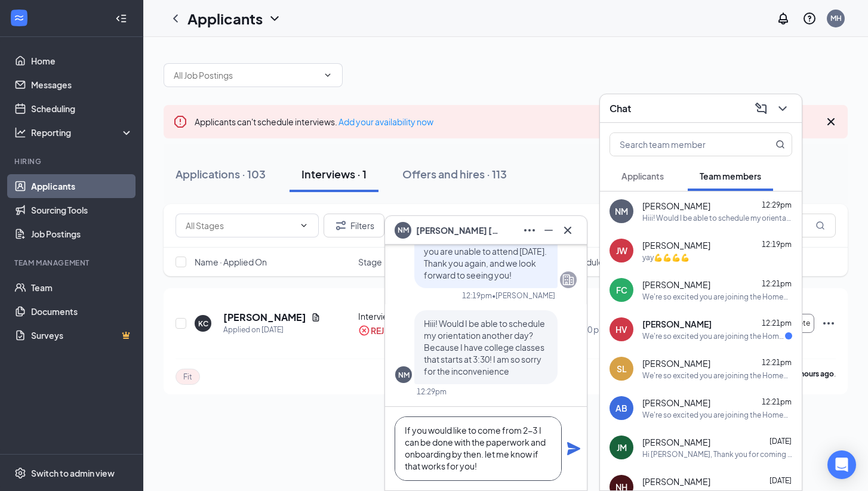 The width and height of the screenshot is (868, 491). I want to click on h1: Applicants, so click(225, 18).